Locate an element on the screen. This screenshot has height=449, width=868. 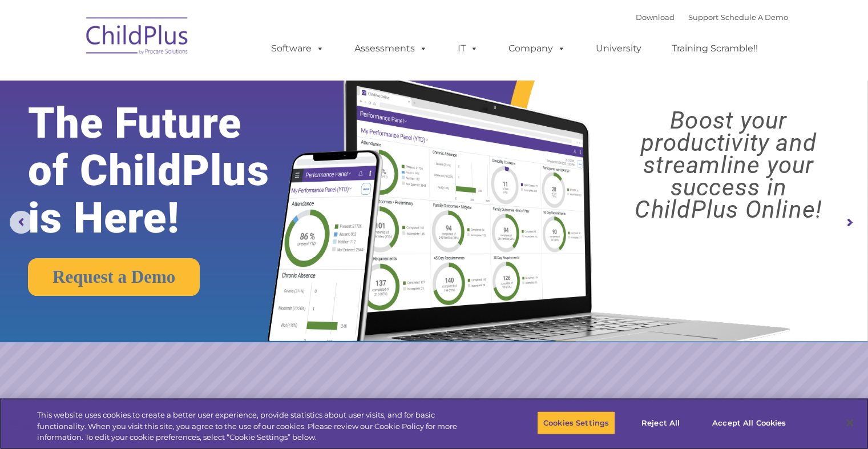
a: Assessments is located at coordinates (391, 49).